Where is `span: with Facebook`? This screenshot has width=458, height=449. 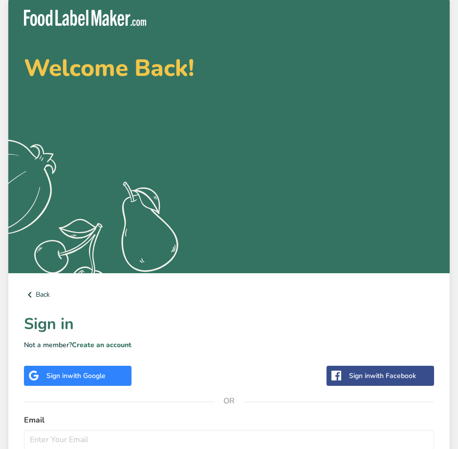
span: with Facebook is located at coordinates (393, 375).